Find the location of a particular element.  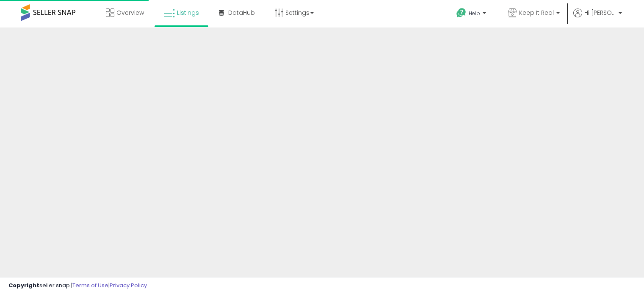

a: Help is located at coordinates (472, 14).